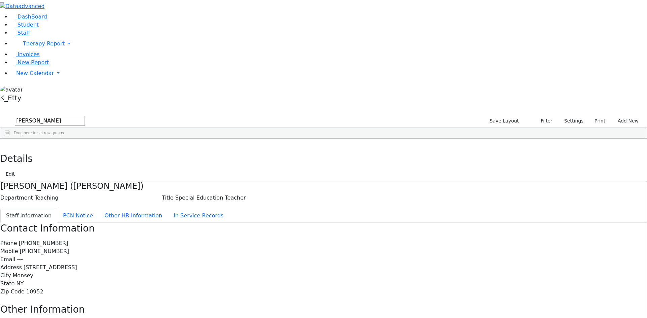 This screenshot has height=318, width=647. What do you see at coordinates (32, 17) in the screenshot?
I see `span: DashBoard` at bounding box center [32, 17].